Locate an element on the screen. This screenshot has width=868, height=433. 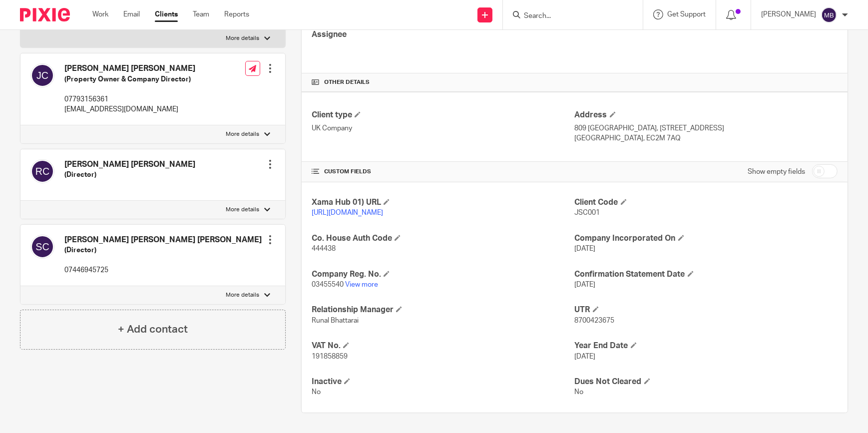
input: Search is located at coordinates (568, 17).